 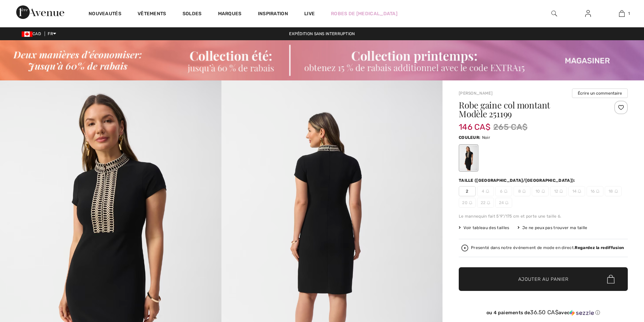 What do you see at coordinates (468, 157) in the screenshot?
I see `div: Noir` at bounding box center [468, 157].